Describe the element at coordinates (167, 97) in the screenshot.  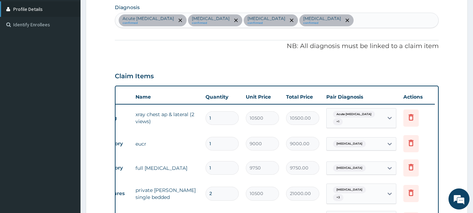
I see `th: Name` at that location.